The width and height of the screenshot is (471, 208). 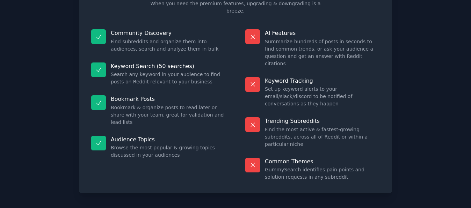 I want to click on p: Audience Topics, so click(x=168, y=139).